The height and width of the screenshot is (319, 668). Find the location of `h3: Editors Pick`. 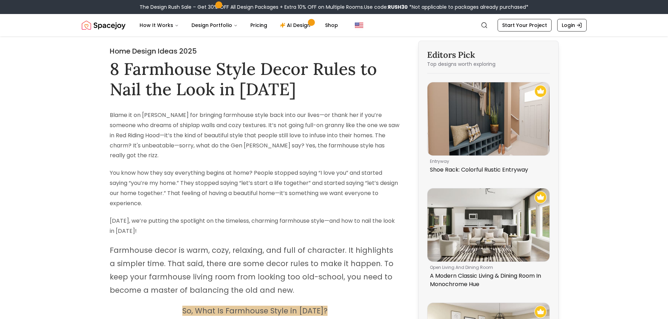

h3: Editors Pick is located at coordinates (489, 55).